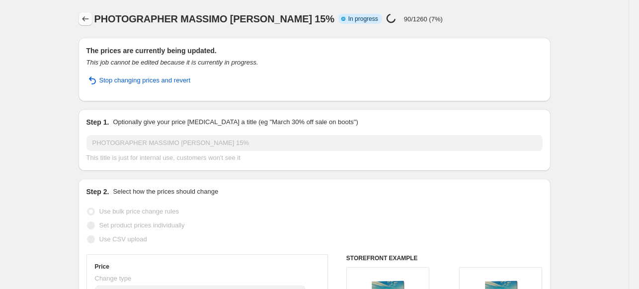 This screenshot has height=289, width=639. I want to click on span: This title is just for internal use, customers won't see it, so click(164, 158).